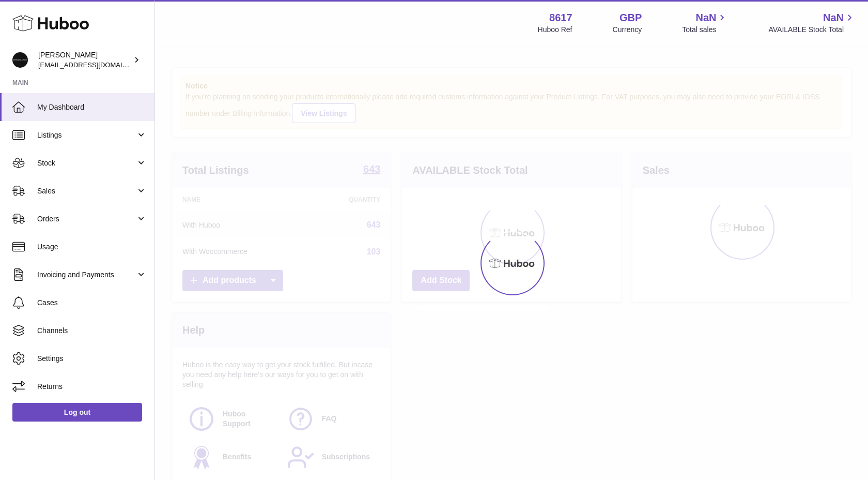  Describe the element at coordinates (86, 191) in the screenshot. I see `span: Sales` at that location.